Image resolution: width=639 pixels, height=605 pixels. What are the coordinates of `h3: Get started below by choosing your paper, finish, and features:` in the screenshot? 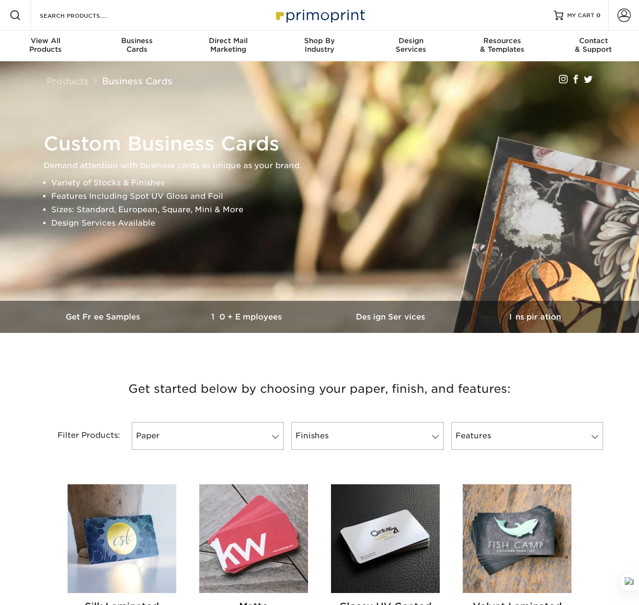 It's located at (319, 389).